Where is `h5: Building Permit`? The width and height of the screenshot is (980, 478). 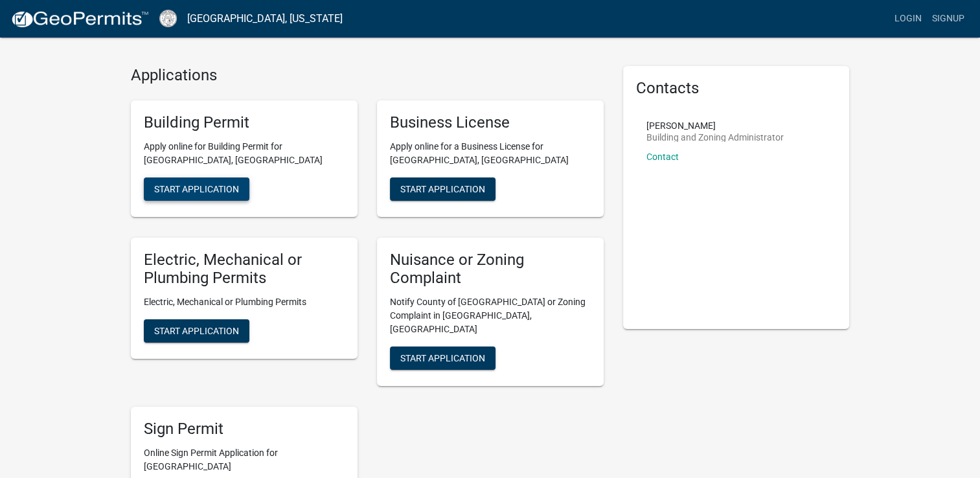
h5: Building Permit is located at coordinates (244, 122).